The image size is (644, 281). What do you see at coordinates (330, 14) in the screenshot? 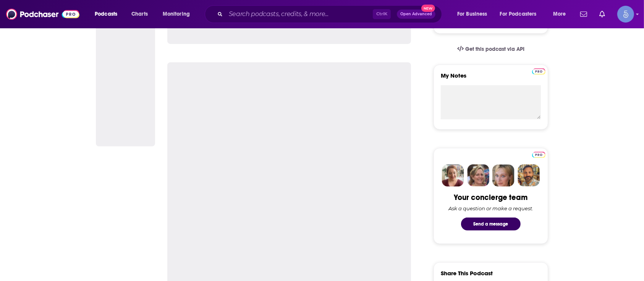
I see `div: Search podcasts, credits, & more...` at bounding box center [330, 14].